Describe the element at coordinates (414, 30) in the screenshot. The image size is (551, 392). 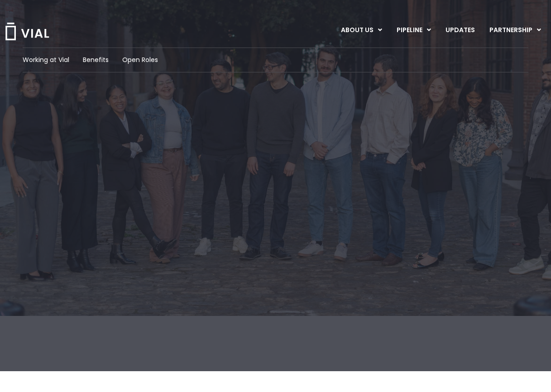
I see `a: PIPELINEMenu Toggle` at that location.